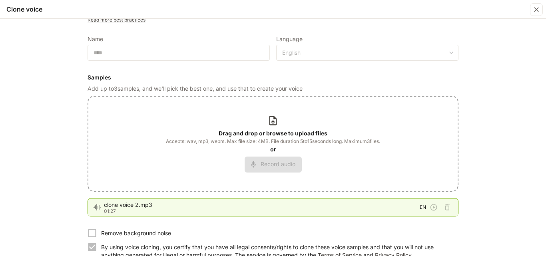 The width and height of the screenshot is (546, 256). What do you see at coordinates (290, 39) in the screenshot?
I see `p: Language` at bounding box center [290, 39].